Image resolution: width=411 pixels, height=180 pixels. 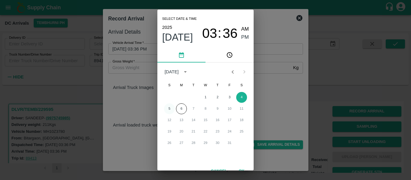 I want to click on button: 1, so click(x=206, y=98).